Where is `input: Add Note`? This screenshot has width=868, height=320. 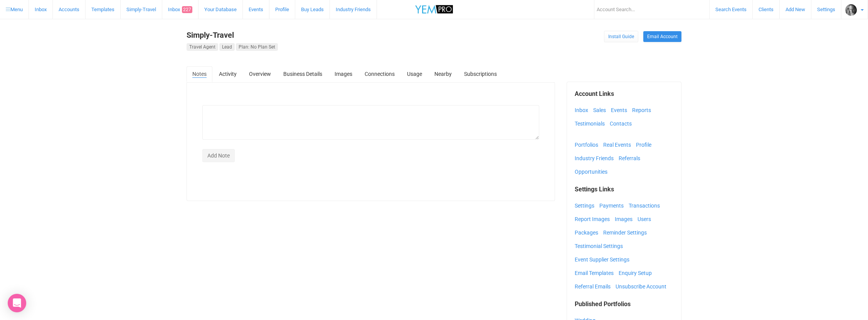 input: Add Note is located at coordinates (218, 156).